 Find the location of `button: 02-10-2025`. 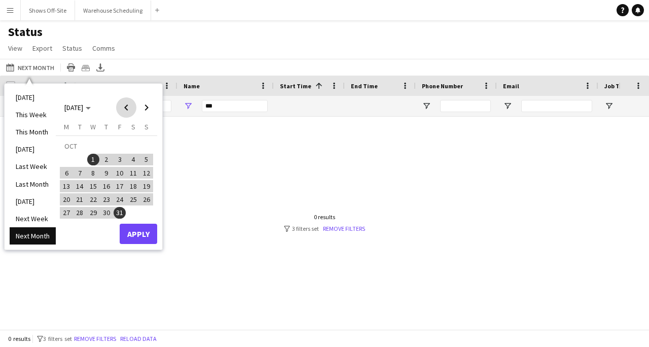

button: 02-10-2025 is located at coordinates (107, 159).